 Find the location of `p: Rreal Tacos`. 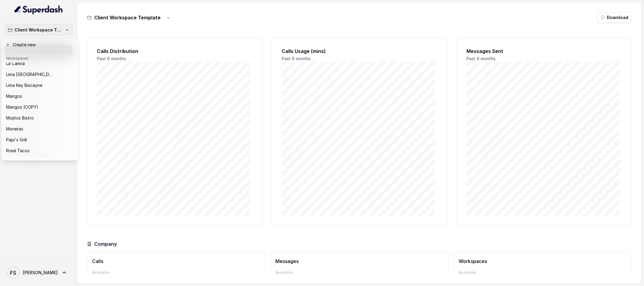

p: Rreal Tacos is located at coordinates (18, 151).